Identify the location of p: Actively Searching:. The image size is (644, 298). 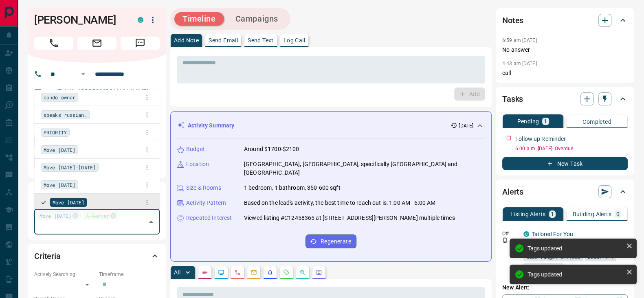
(64, 274).